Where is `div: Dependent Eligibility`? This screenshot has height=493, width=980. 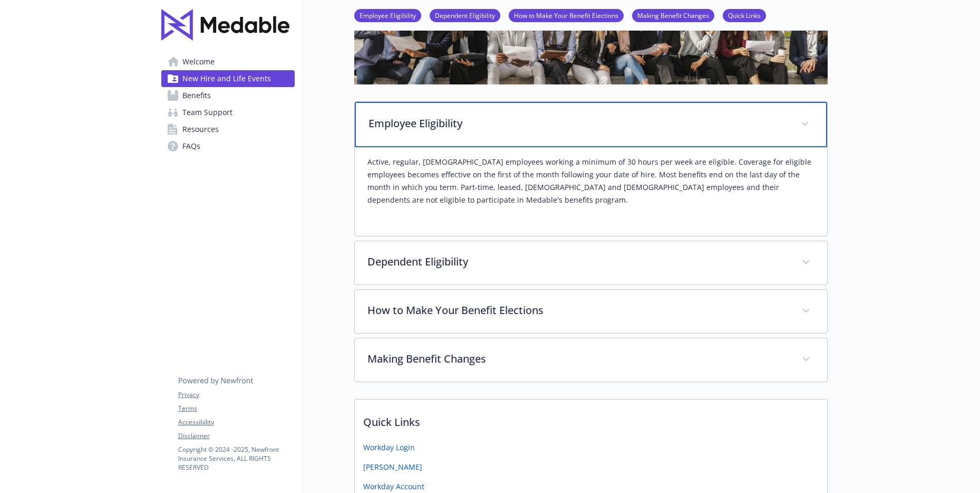 div: Dependent Eligibility is located at coordinates (591, 263).